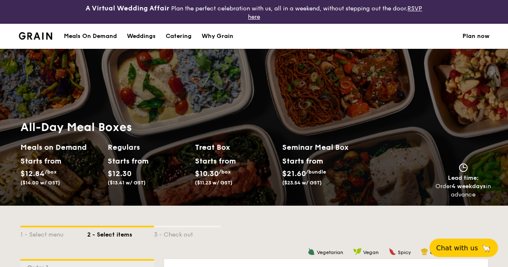 Image resolution: width=508 pixels, height=267 pixels. I want to click on a: Catering, so click(179, 36).